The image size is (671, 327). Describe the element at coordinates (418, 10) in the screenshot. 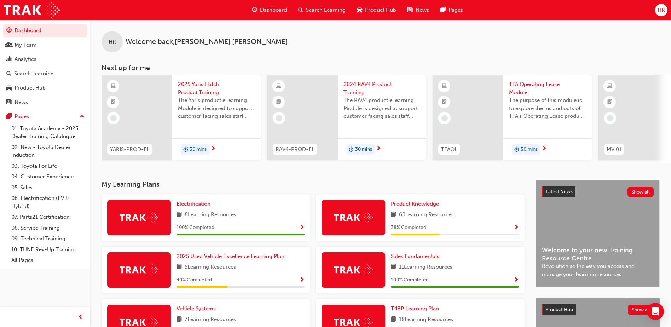

I see `a: news-iconNews` at that location.